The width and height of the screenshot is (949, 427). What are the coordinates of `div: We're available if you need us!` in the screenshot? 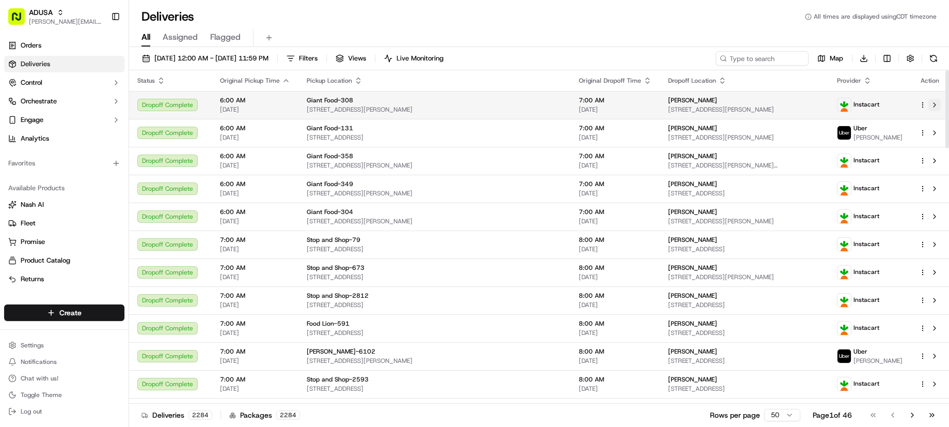 It's located at (83, 113).